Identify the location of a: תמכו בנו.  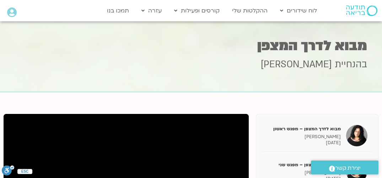
(118, 11).